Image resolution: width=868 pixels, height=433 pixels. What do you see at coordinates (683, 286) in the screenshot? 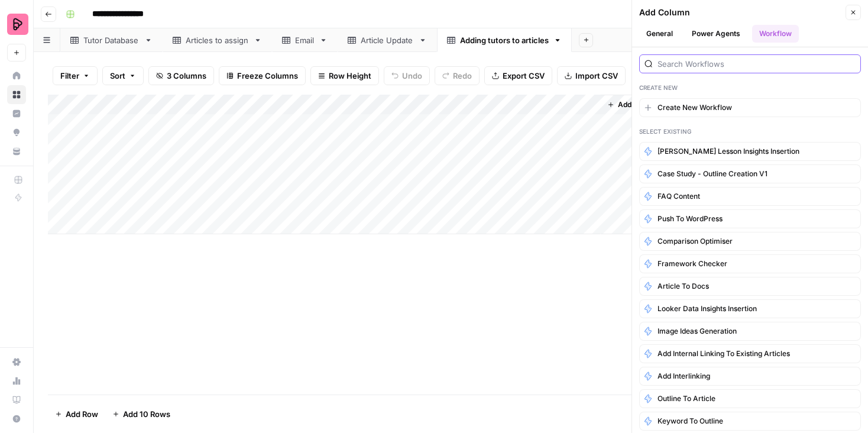
I see `span: Article to Docs` at bounding box center [683, 286].